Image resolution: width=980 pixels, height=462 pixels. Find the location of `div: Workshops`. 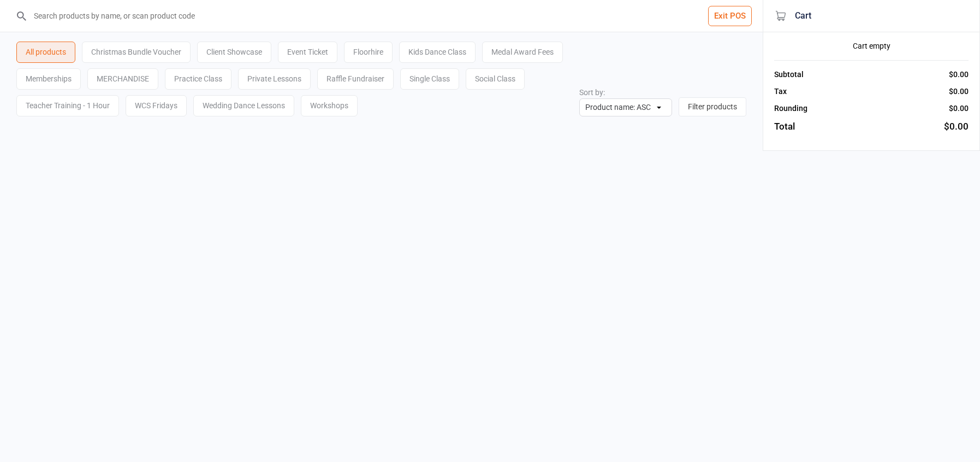

div: Workshops is located at coordinates (329, 106).